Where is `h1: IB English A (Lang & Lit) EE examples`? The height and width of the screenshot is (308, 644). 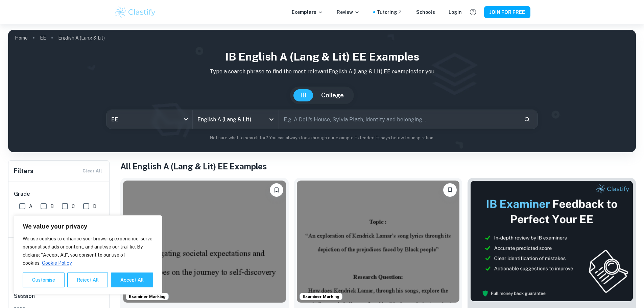 h1: IB English A (Lang & Lit) EE examples is located at coordinates (322, 57).